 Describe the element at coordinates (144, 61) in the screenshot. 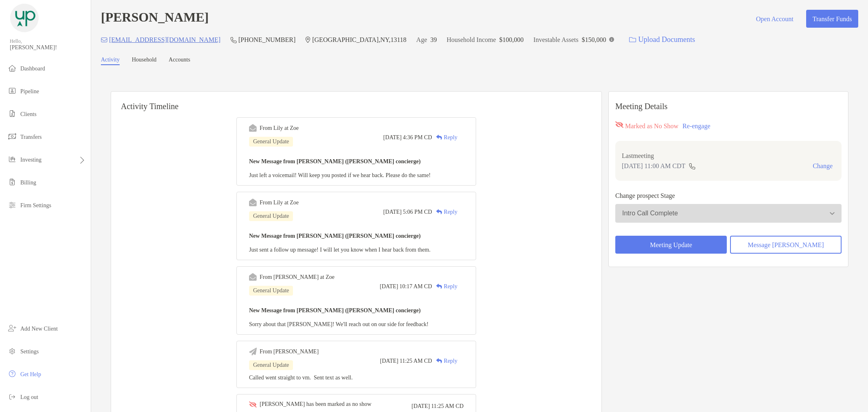

I see `a: Household` at that location.